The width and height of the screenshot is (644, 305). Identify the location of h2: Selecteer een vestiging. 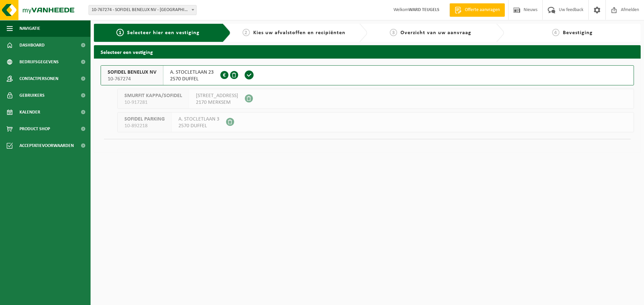
(367, 52).